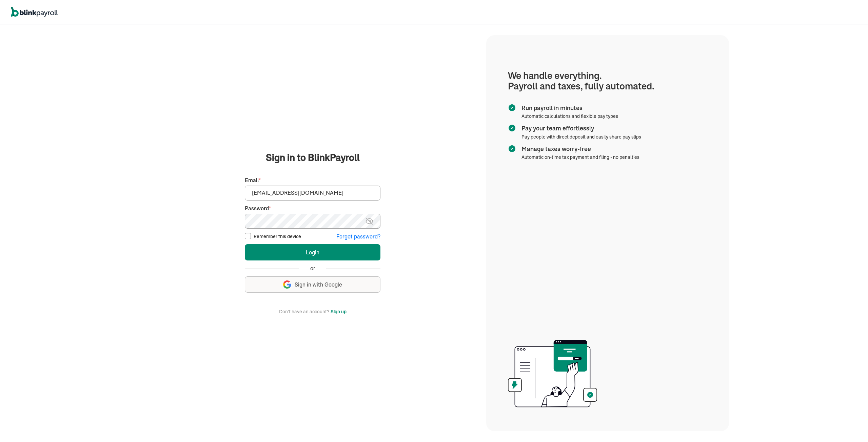 The height and width of the screenshot is (442, 868). What do you see at coordinates (34, 12) in the screenshot?
I see `img: logo` at bounding box center [34, 12].